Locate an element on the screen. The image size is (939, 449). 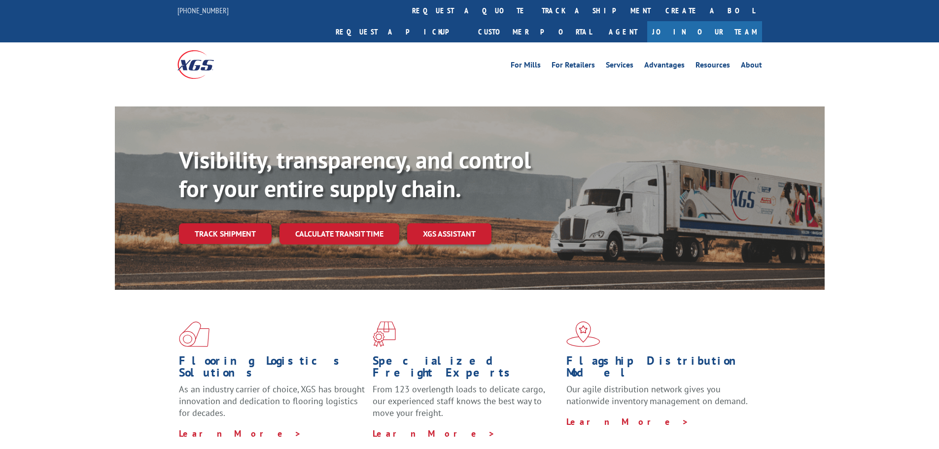
a: Calculate transit time is located at coordinates (339, 234).